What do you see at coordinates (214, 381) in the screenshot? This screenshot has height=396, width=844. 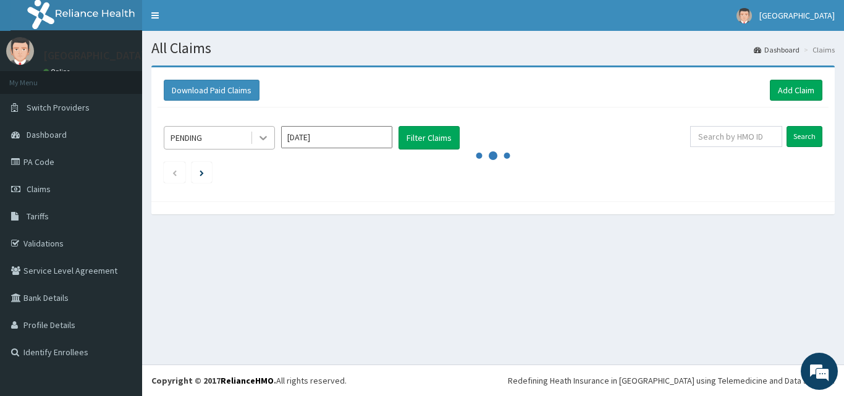 I see `strong: Copyright © 2017 .` at bounding box center [214, 381].